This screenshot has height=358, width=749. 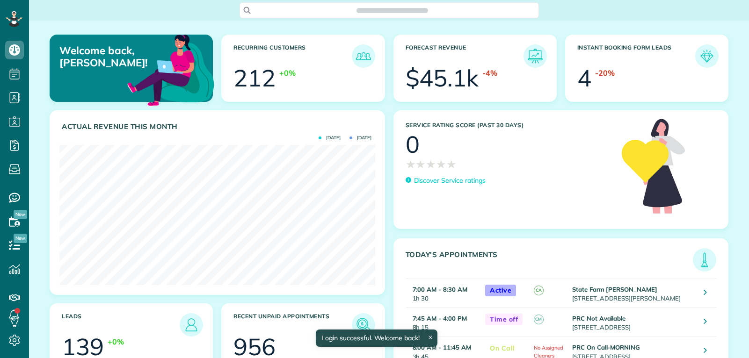 I want to click on div: $45.1k, so click(x=442, y=78).